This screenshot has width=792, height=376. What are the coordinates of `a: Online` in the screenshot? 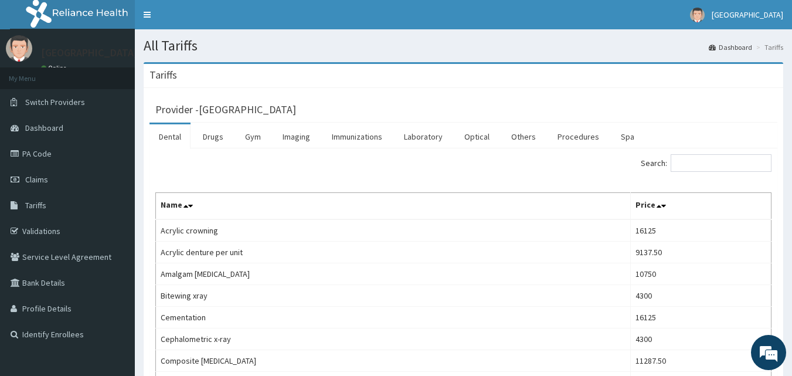 It's located at (55, 68).